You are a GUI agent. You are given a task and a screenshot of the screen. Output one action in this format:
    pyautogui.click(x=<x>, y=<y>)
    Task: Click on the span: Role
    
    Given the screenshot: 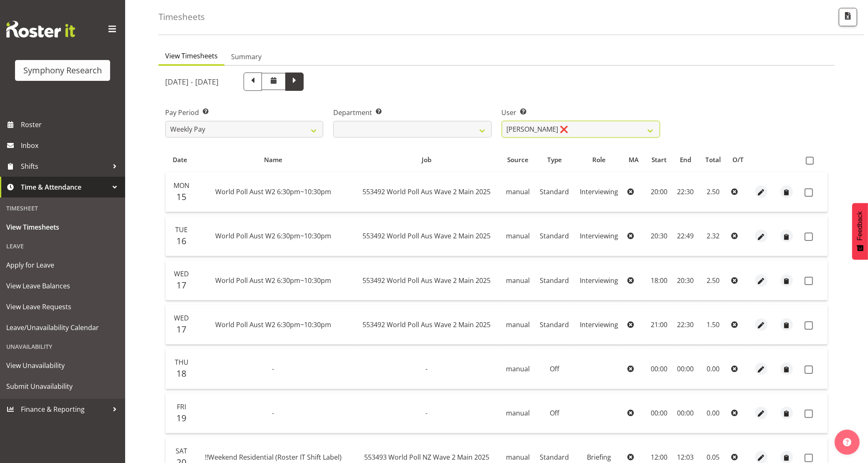 What is the action you would take?
    pyautogui.click(x=599, y=160)
    